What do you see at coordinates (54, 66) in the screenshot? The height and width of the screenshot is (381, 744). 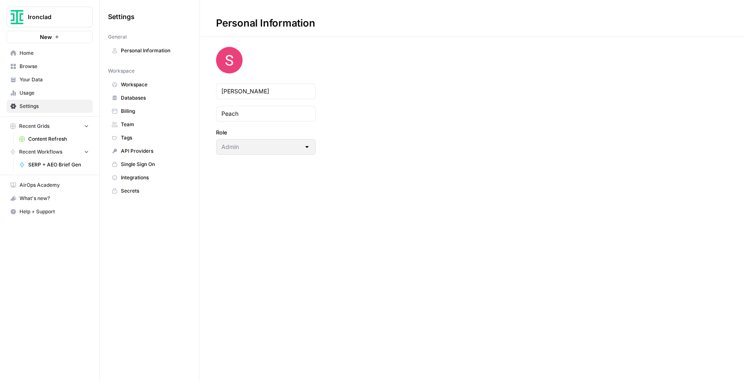 I see `span: Browse` at bounding box center [54, 66].